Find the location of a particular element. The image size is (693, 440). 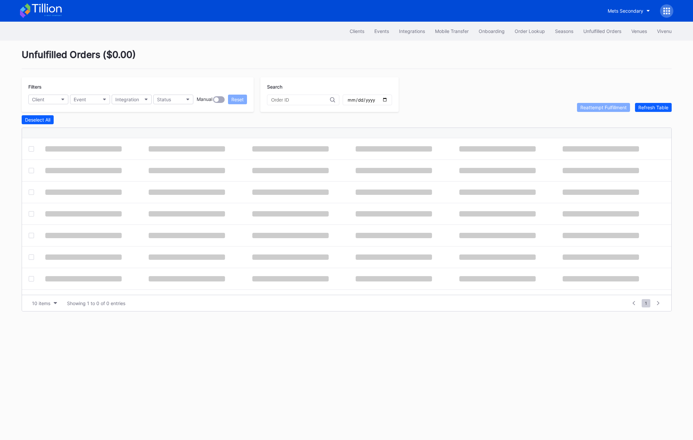

a: Order Lookup is located at coordinates (530, 31).